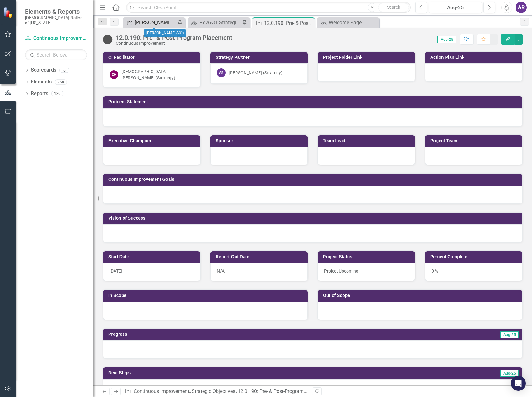  What do you see at coordinates (57, 93) in the screenshot?
I see `div: 139` at bounding box center [57, 93].